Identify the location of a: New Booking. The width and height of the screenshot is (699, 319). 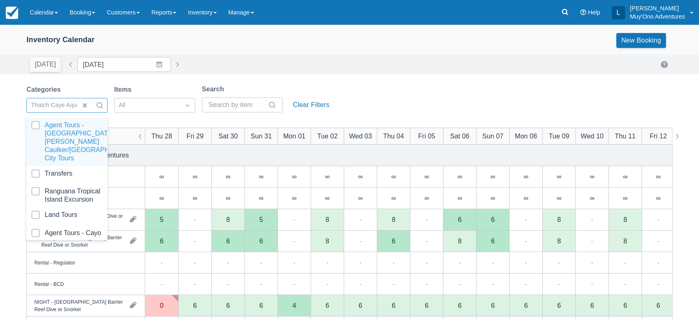
(641, 41).